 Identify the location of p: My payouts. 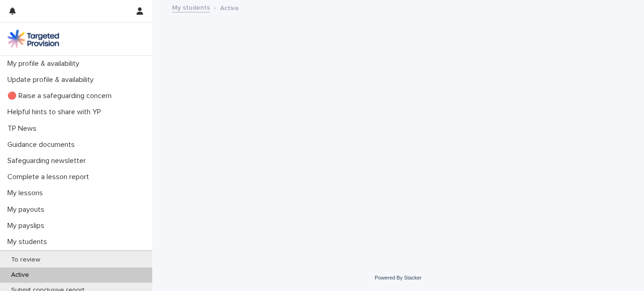
(28, 210).